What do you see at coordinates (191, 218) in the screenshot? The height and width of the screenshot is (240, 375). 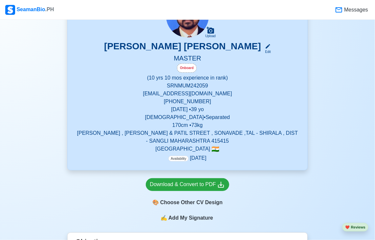 I see `span: Add My Signature` at bounding box center [191, 218].